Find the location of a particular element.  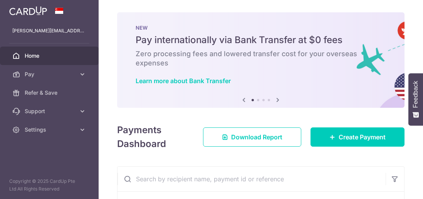

span: Feedback is located at coordinates (416, 94).